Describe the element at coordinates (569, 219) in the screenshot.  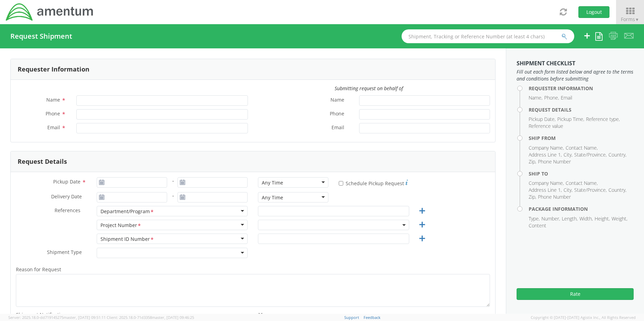
I see `li: Length` at that location.